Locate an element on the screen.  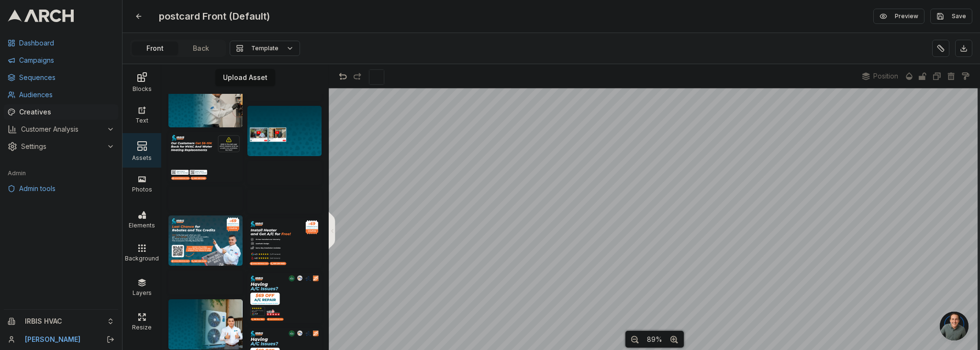
span: Campaigns is located at coordinates (66, 60).